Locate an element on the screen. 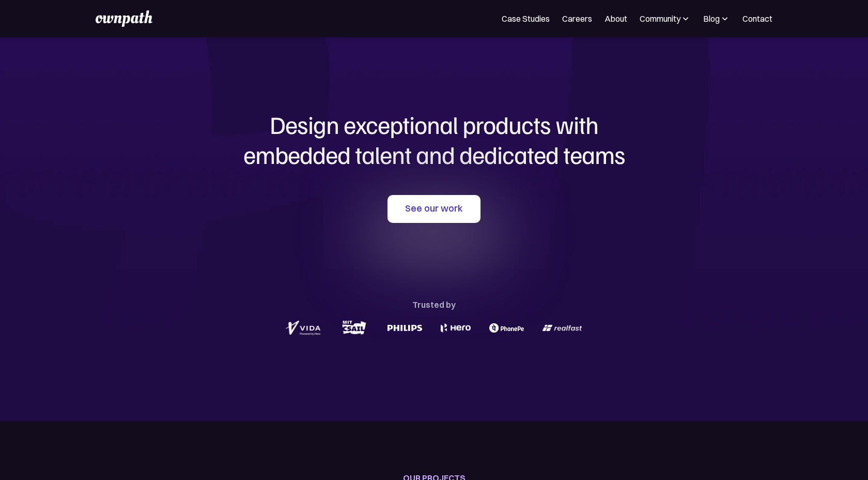 This screenshot has height=480, width=868. h1: Design exceptional products with embedded talent and dedicated teams is located at coordinates (434, 139).